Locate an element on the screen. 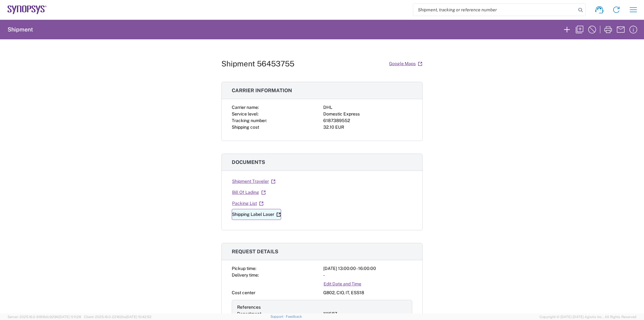  span: Client: 2025.16.0-22162be is located at coordinates (118, 317).